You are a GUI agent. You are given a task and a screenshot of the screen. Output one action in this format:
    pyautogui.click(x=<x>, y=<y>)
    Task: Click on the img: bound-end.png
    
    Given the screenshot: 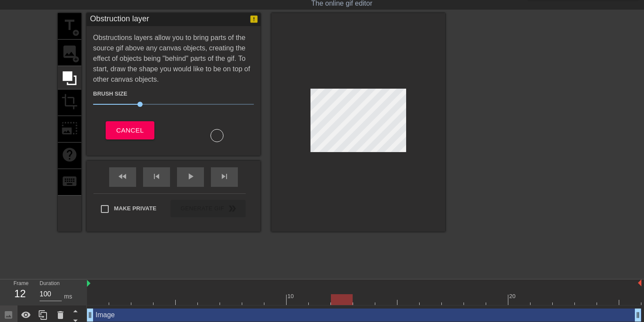 What is the action you would take?
    pyautogui.click(x=639, y=283)
    